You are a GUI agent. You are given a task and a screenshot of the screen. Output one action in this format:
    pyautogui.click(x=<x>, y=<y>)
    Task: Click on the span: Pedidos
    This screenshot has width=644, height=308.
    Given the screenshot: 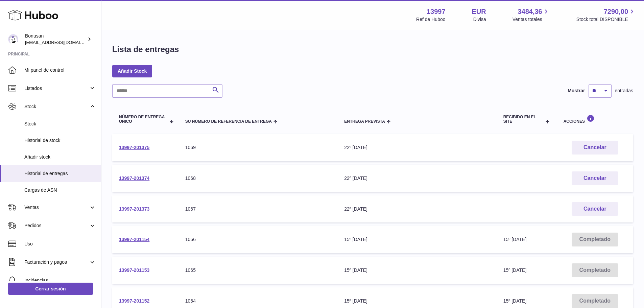 What is the action you would take?
    pyautogui.click(x=56, y=226)
    